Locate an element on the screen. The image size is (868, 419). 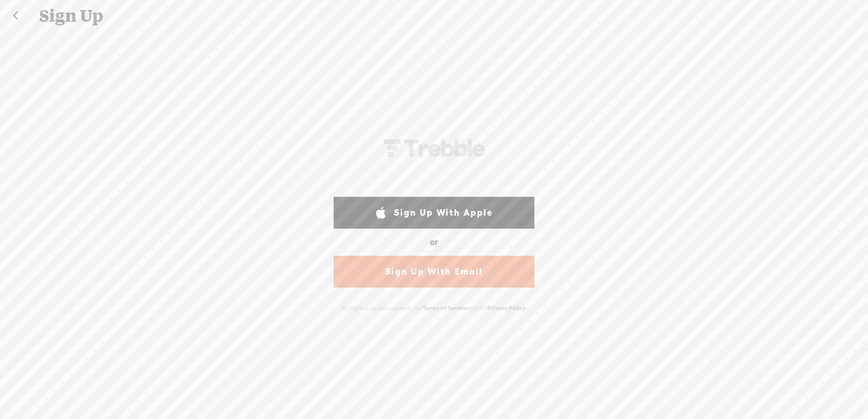
a: Privacy Policy is located at coordinates (507, 308).